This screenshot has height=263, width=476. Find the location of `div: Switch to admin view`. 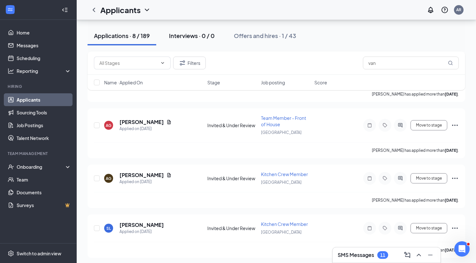

div: Switch to admin view is located at coordinates (39, 253).